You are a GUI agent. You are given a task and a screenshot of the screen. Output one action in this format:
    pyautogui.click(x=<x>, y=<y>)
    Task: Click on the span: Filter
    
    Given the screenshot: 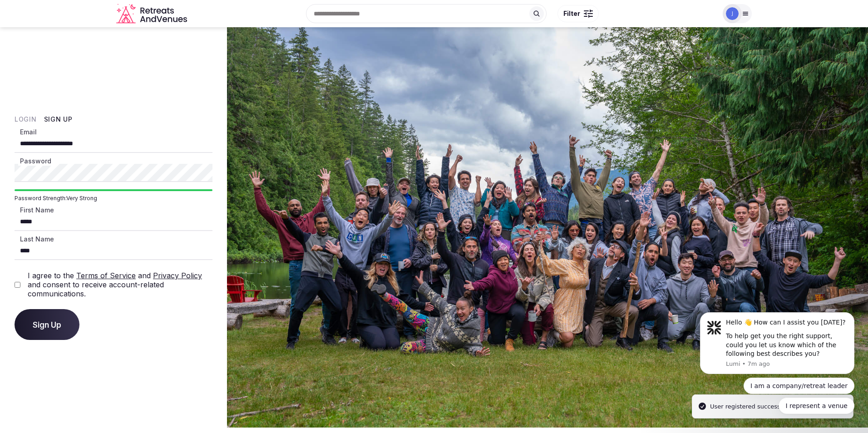 What is the action you would take?
    pyautogui.click(x=571, y=14)
    